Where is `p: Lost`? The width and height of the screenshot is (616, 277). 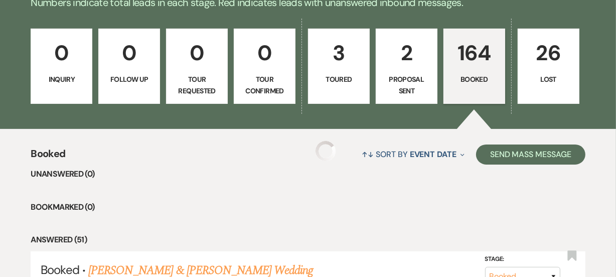
p: Lost is located at coordinates (549, 79).